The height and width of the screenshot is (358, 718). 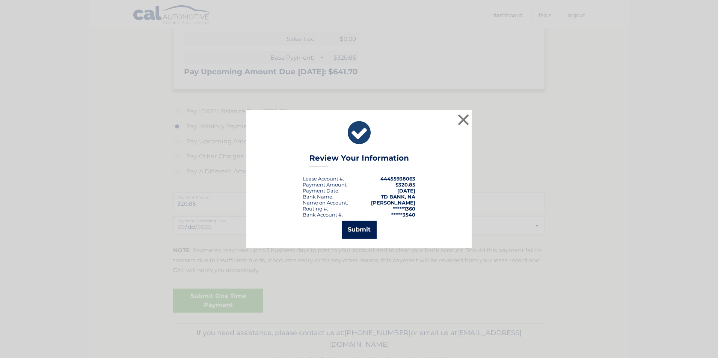 What do you see at coordinates (323, 179) in the screenshot?
I see `div: Lease Account #:` at bounding box center [323, 179].